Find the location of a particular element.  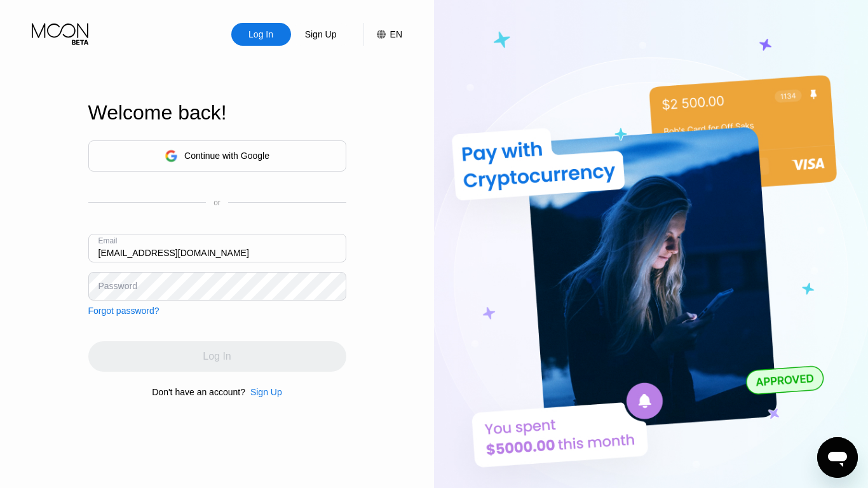

div: Password is located at coordinates (118, 286).